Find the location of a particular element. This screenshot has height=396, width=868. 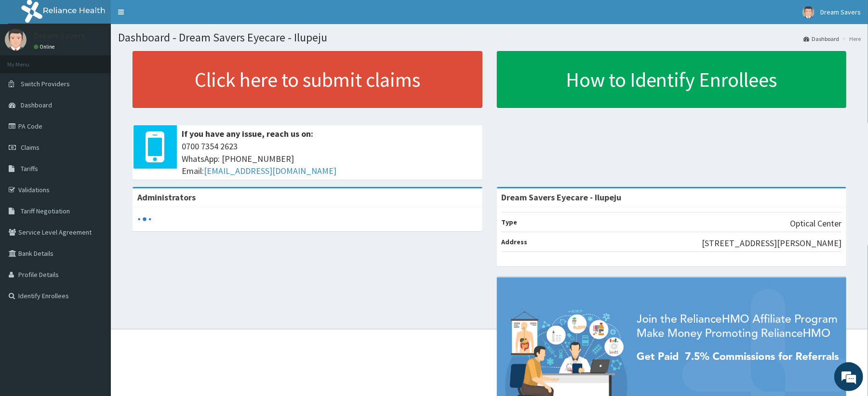

span: Tariff Negotiation is located at coordinates (45, 211).